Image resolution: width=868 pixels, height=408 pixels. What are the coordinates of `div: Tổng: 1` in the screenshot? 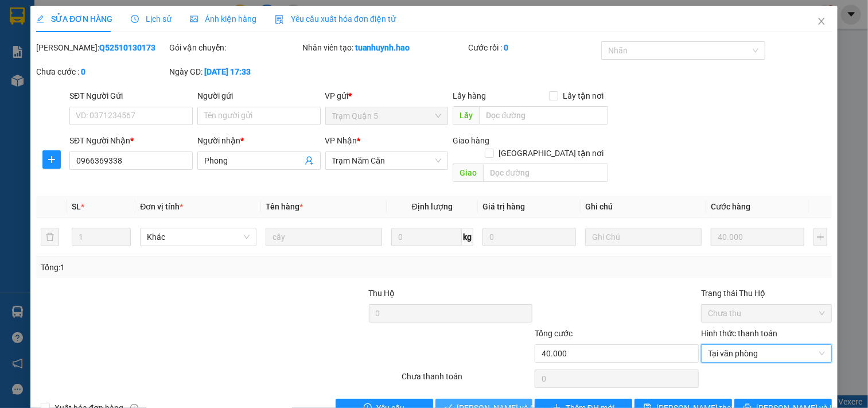 It's located at (188, 268).